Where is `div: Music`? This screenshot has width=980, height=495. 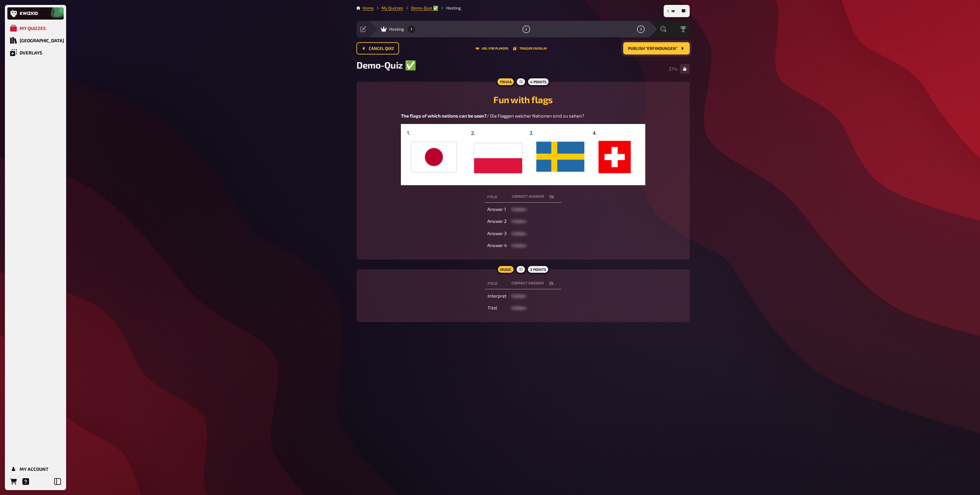
div: Music is located at coordinates (506, 270).